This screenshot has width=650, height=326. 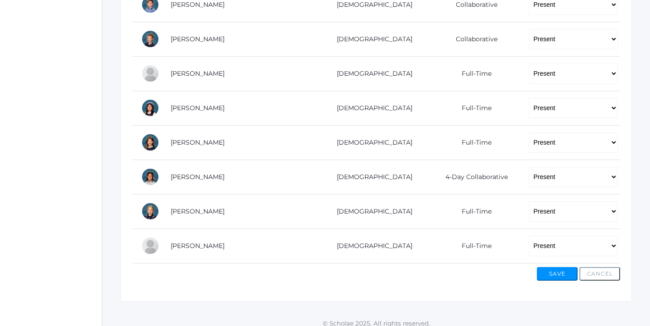 I want to click on div: Idella Long, so click(x=150, y=39).